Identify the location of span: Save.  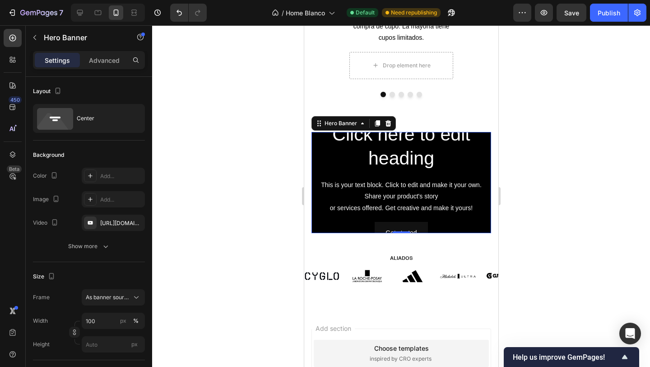
(571, 13).